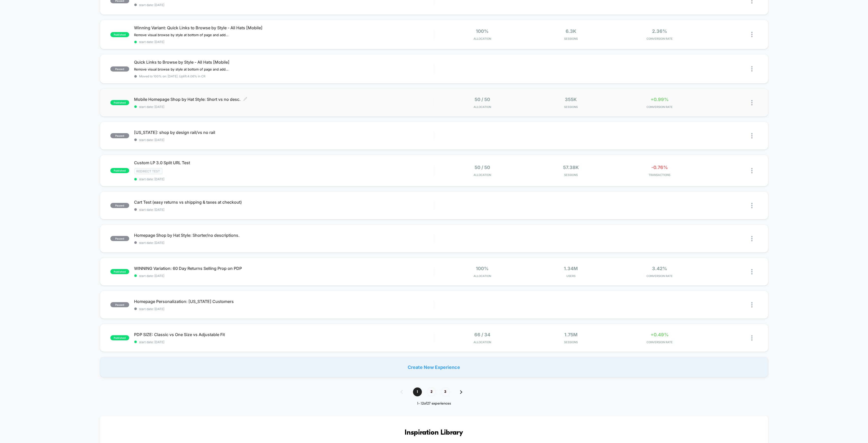  What do you see at coordinates (284, 99) in the screenshot?
I see `span: Mobile Homepage Shop by Hat Style: Short vs no desc.` at bounding box center [284, 99].